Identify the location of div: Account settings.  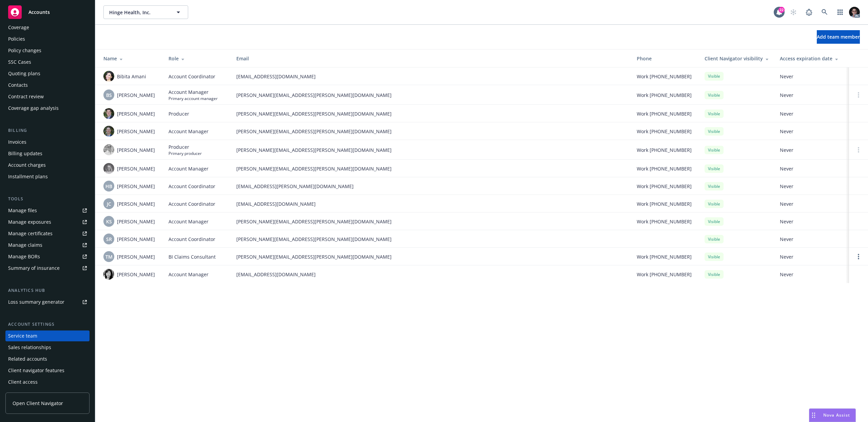
(48, 324).